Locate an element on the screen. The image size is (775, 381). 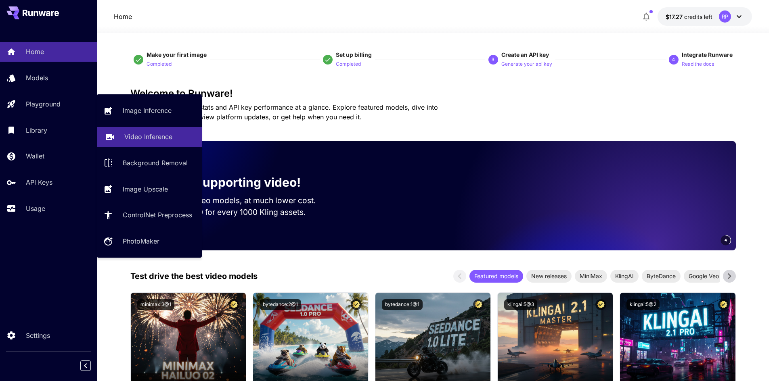
button: klingai:5@2 is located at coordinates (643, 305).